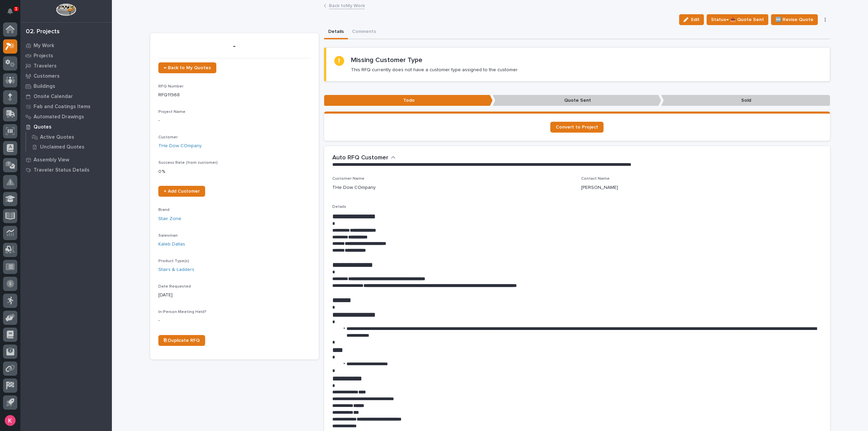 This screenshot has width=868, height=431. Describe the element at coordinates (66, 46) in the screenshot. I see `a: My Work` at that location.